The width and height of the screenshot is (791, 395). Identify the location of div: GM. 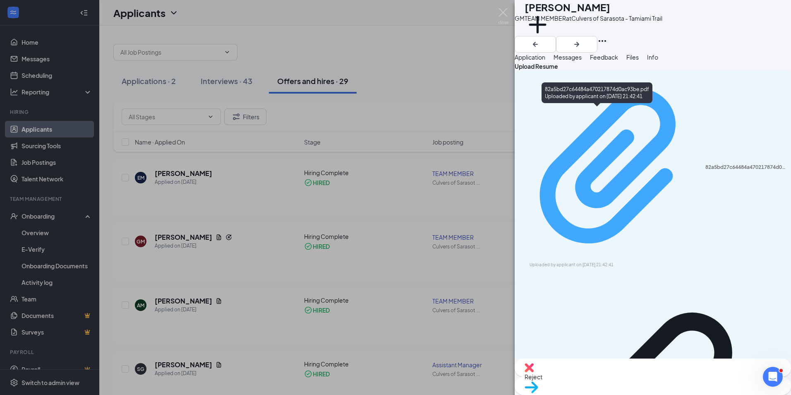
(520, 18).